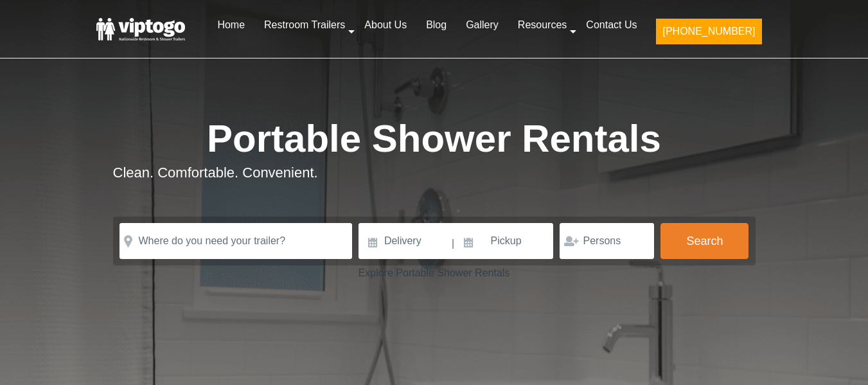 This screenshot has height=385, width=868. What do you see at coordinates (704, 241) in the screenshot?
I see `button: Search` at bounding box center [704, 241].